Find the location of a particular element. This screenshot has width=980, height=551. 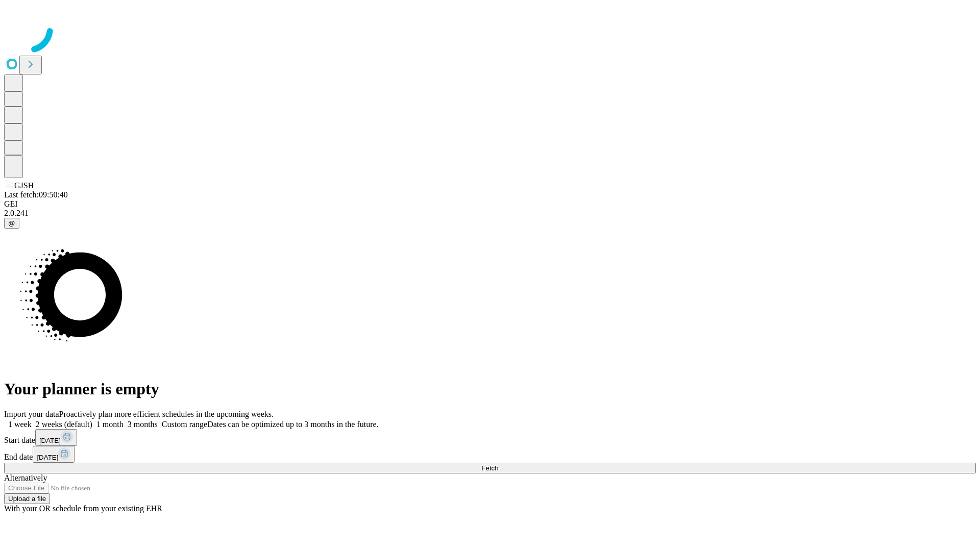

span: 3 months is located at coordinates (142, 424).